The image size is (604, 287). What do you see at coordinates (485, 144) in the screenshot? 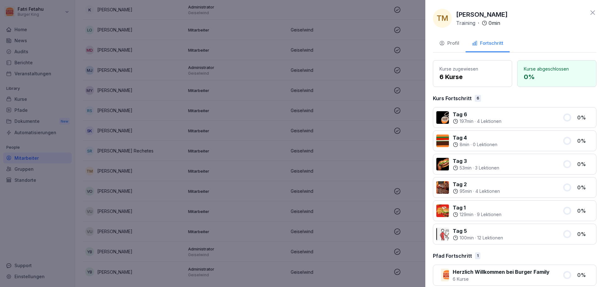
I see `p: 0 Lektionen` at bounding box center [485, 144].